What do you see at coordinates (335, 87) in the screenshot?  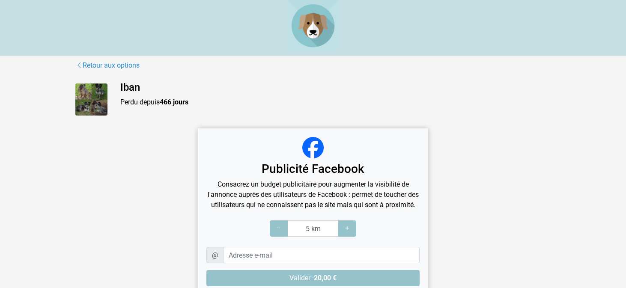 I see `h4: Iban` at bounding box center [335, 87].